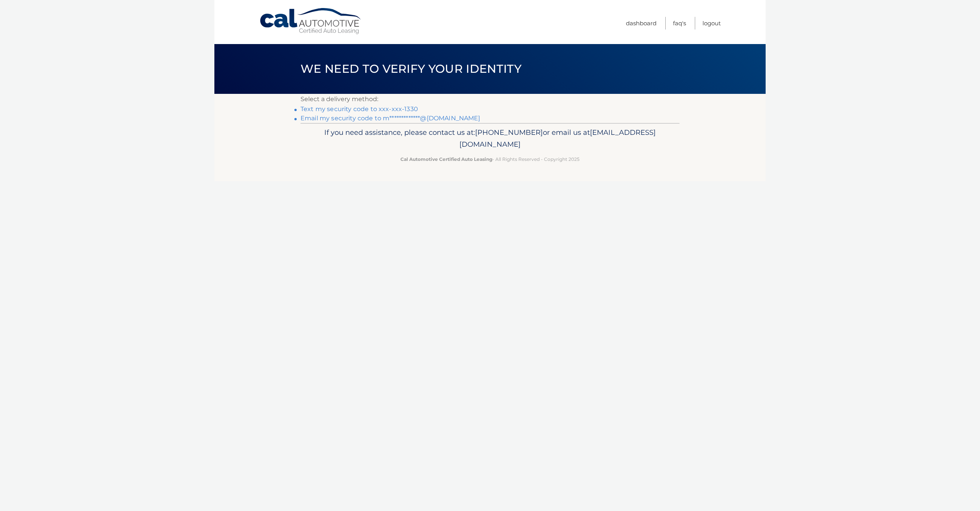  What do you see at coordinates (359, 109) in the screenshot?
I see `a: Text my security code to xxx-xxx-1330` at bounding box center [359, 109].